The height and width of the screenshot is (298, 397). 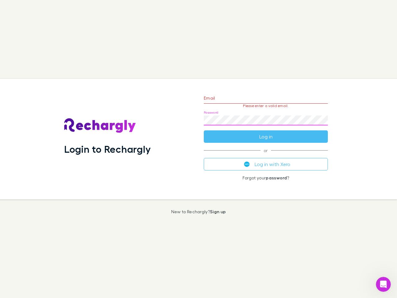 What do you see at coordinates (247, 164) in the screenshot?
I see `img: Xero's logo` at bounding box center [247, 164].